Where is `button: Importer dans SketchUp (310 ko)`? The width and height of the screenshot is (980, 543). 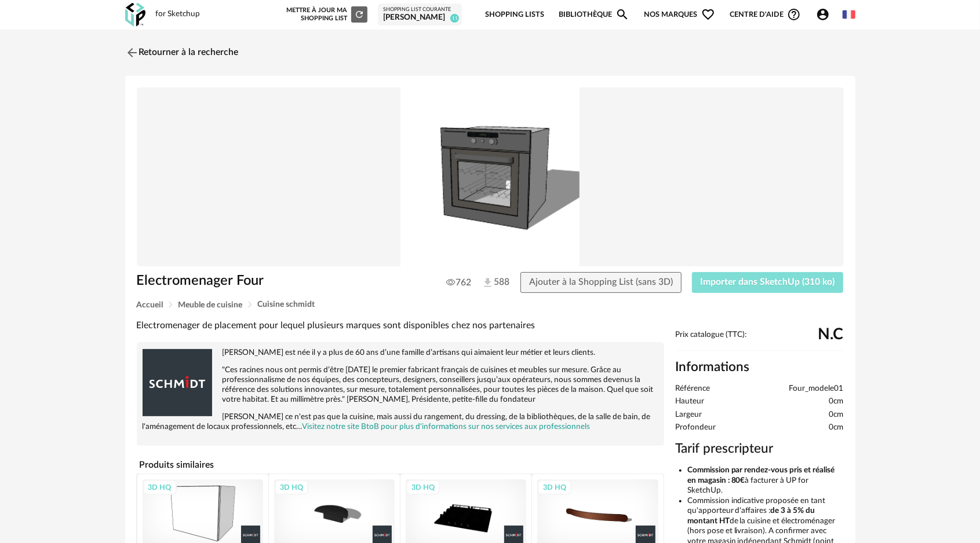 button: Importer dans SketchUp (310 ko) is located at coordinates (768, 283).